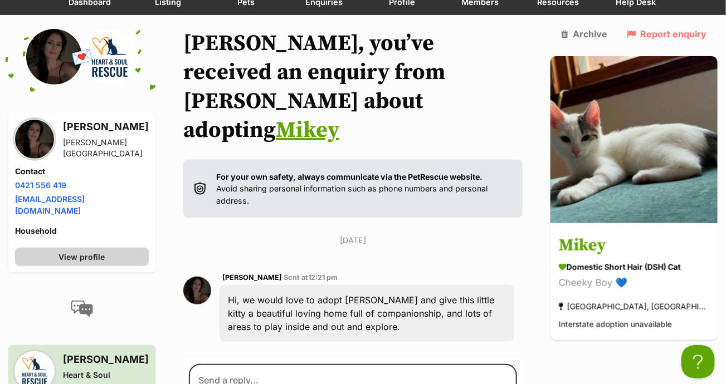 This screenshot has height=384, width=726. Describe the element at coordinates (82, 231) in the screenshot. I see `h4: Household` at that location.